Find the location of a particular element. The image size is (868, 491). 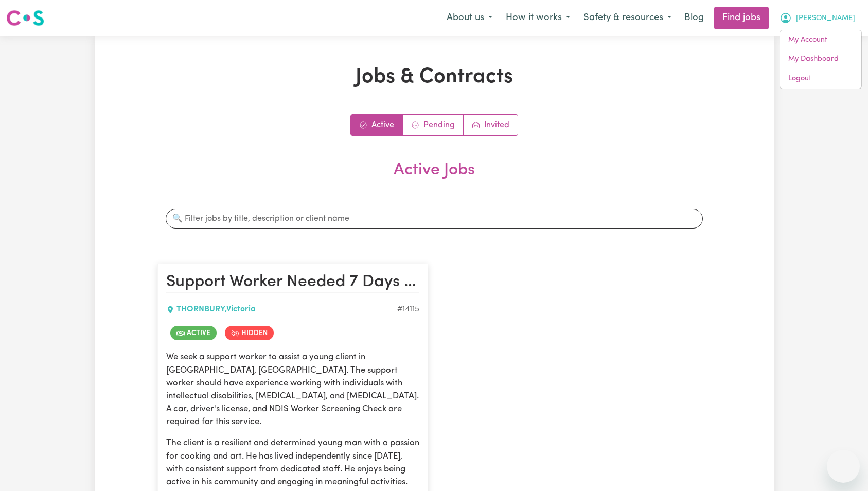

a: Contracts pending review is located at coordinates (433, 125).